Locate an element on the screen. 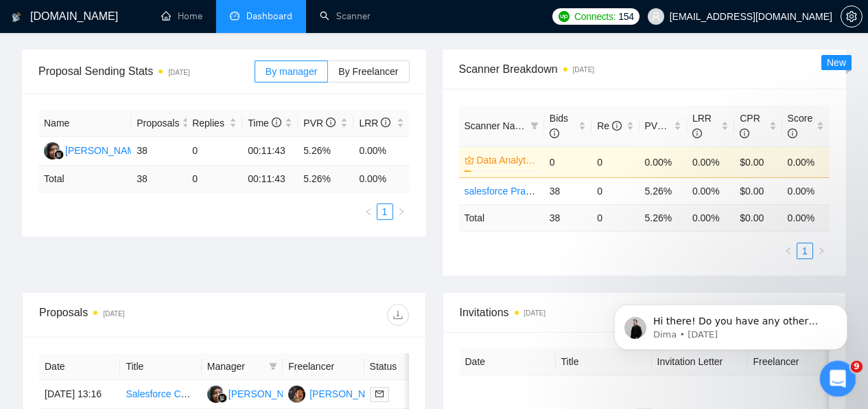 The image size is (868, 409). a: salesforce Prakash Active is located at coordinates (520, 191).